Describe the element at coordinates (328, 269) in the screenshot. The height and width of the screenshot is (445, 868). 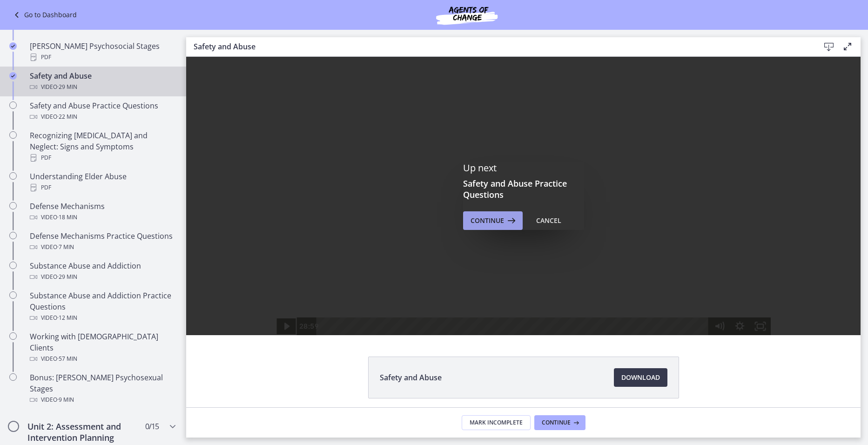
I see `div: Playbar` at that location.